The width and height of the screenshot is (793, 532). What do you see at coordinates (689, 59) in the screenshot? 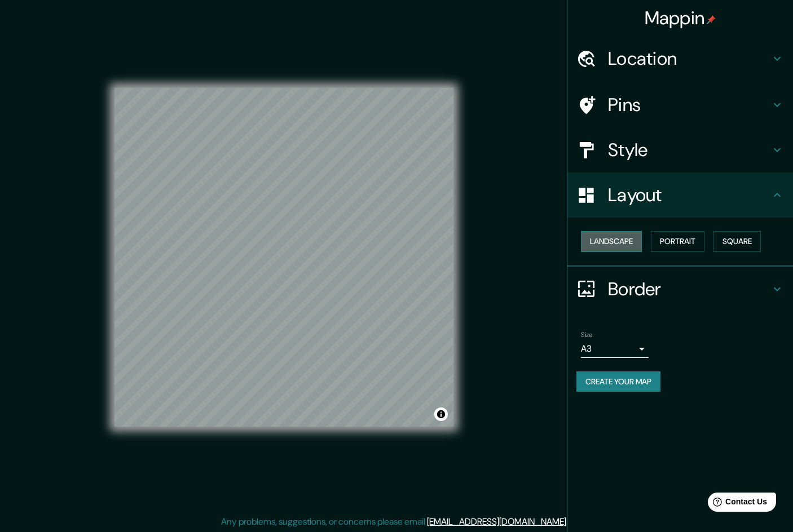
I see `h4: Location` at bounding box center [689, 59].